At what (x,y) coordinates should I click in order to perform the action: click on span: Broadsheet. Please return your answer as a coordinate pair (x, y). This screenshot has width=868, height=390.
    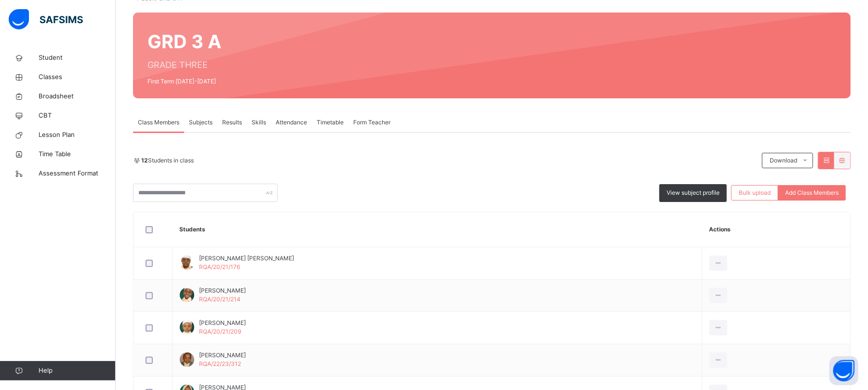
    Looking at the image, I should click on (77, 96).